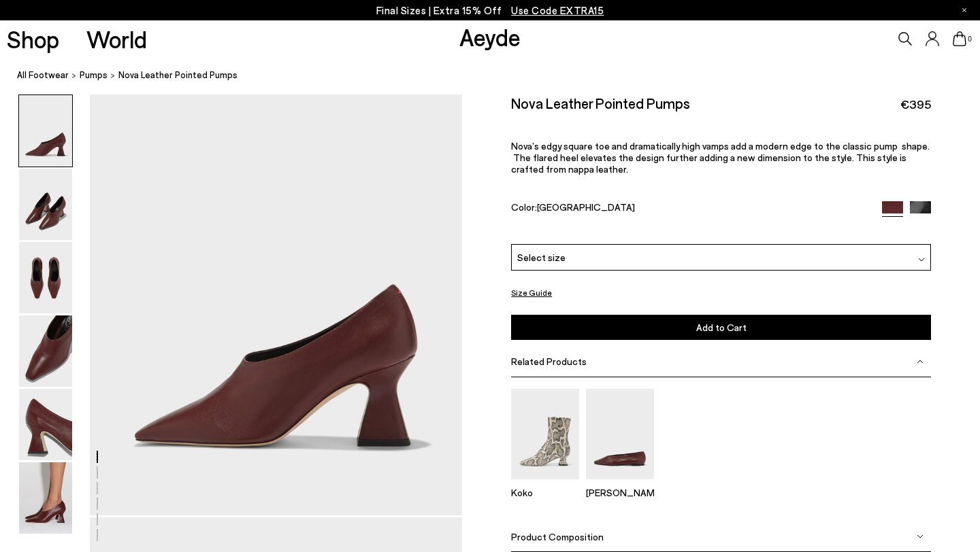 This screenshot has width=980, height=552. I want to click on a: 0, so click(959, 39).